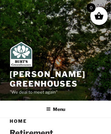 The height and width of the screenshot is (134, 111). I want to click on button: Menu, so click(55, 109).